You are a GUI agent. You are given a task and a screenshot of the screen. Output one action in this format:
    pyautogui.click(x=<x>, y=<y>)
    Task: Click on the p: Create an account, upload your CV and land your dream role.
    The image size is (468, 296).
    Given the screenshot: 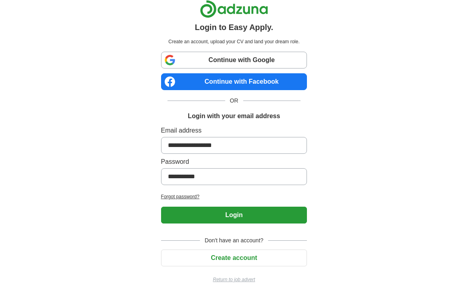 What is the action you would take?
    pyautogui.click(x=234, y=42)
    